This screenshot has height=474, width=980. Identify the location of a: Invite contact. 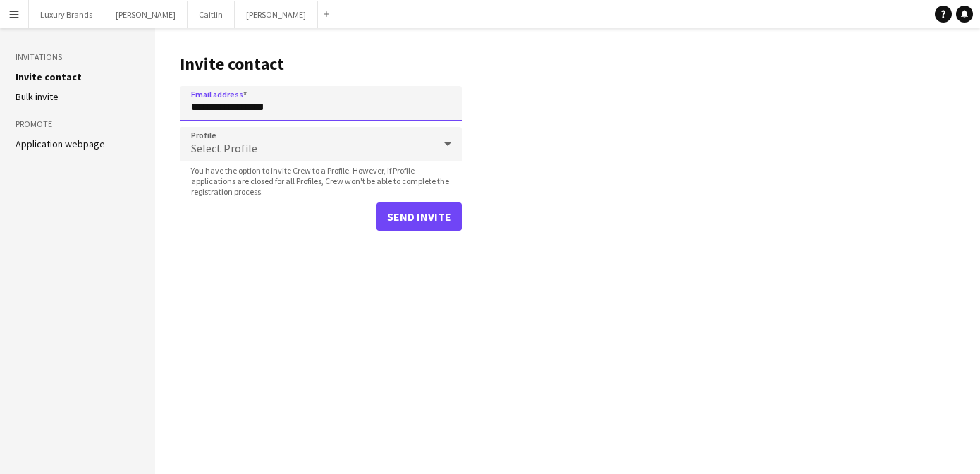
(48, 77).